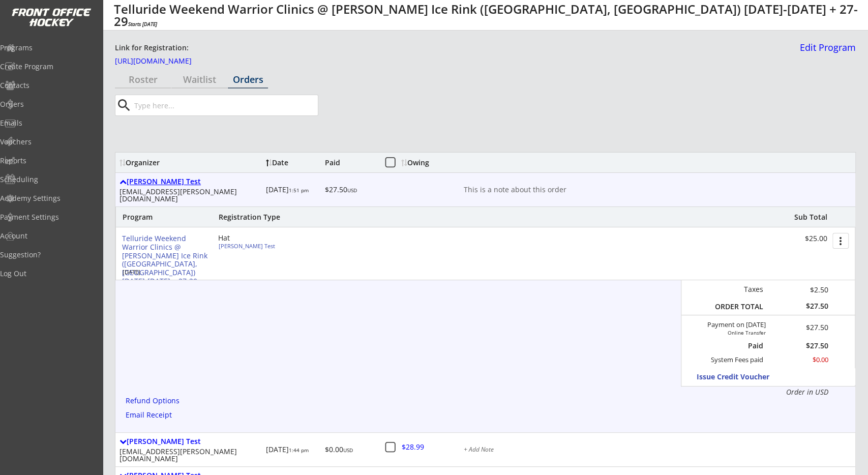  Describe the element at coordinates (225, 105) in the screenshot. I see `input: Type here...` at that location.